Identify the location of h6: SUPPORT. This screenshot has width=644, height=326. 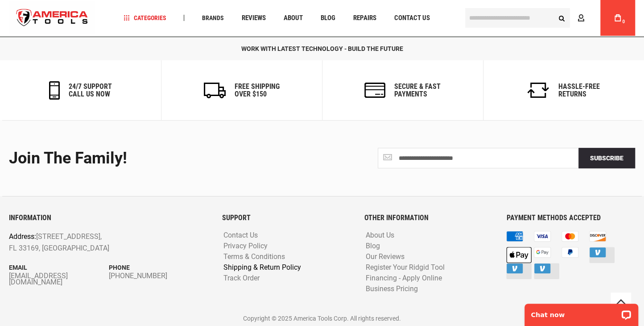
(286, 218).